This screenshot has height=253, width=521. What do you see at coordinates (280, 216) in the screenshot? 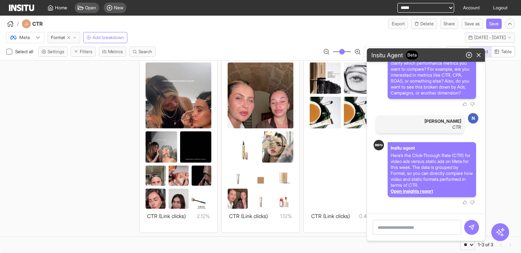
I see `span: 1.12%` at bounding box center [280, 216].